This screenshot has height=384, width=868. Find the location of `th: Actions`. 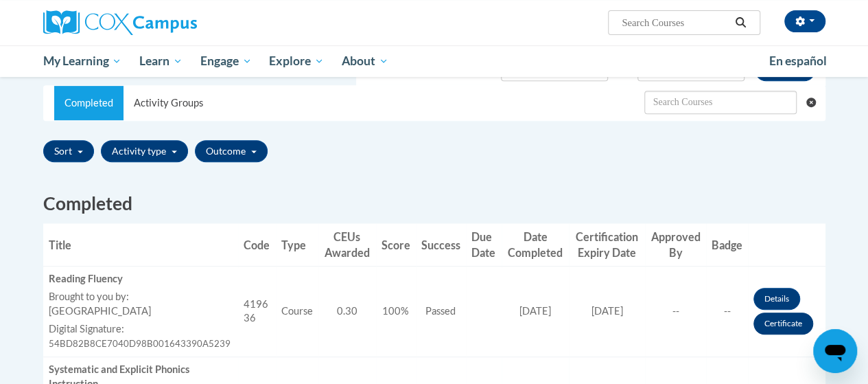

th: Actions is located at coordinates (787, 245).